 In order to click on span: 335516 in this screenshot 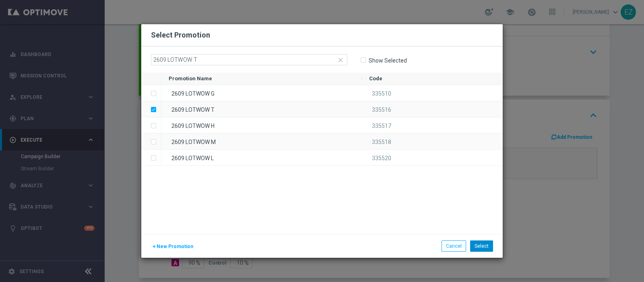, I will do `click(381, 109)`.